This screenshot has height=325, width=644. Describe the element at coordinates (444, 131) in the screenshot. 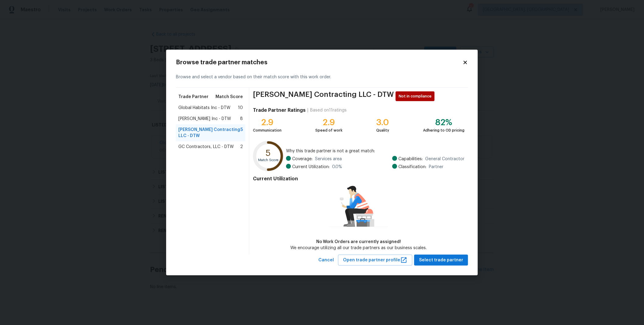

I see `div: Adhering to OD pricing` at that location.